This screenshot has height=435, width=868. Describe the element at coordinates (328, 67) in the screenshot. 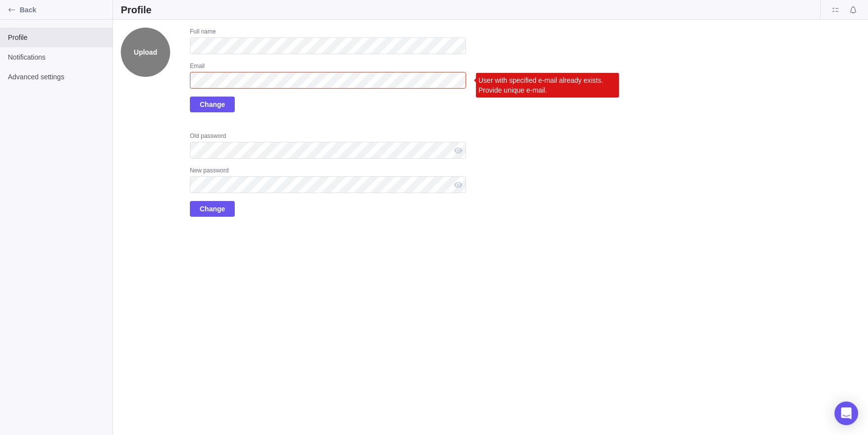

I see `div: Email` at that location.